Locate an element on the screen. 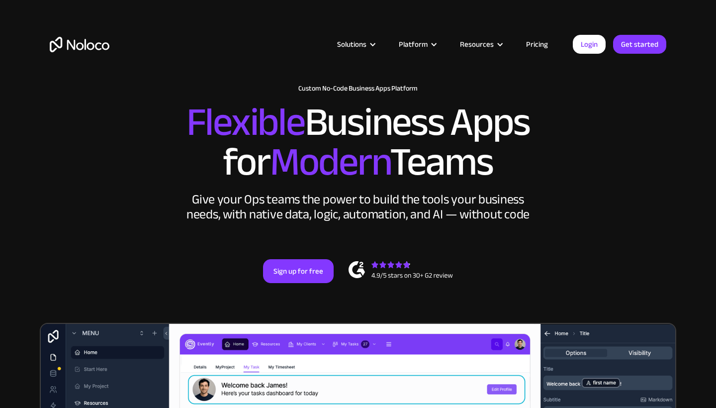  span: Flexible is located at coordinates (245, 122).